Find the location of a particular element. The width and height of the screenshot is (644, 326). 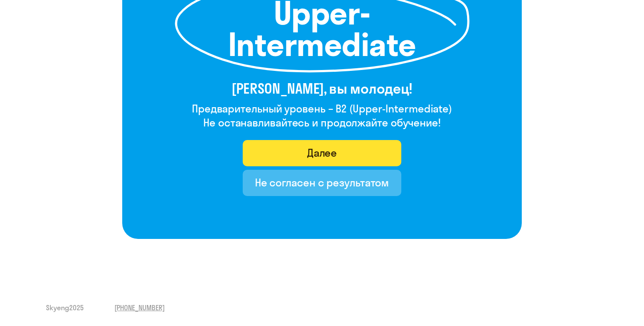

button: Не согласен с результатом is located at coordinates (322, 183).